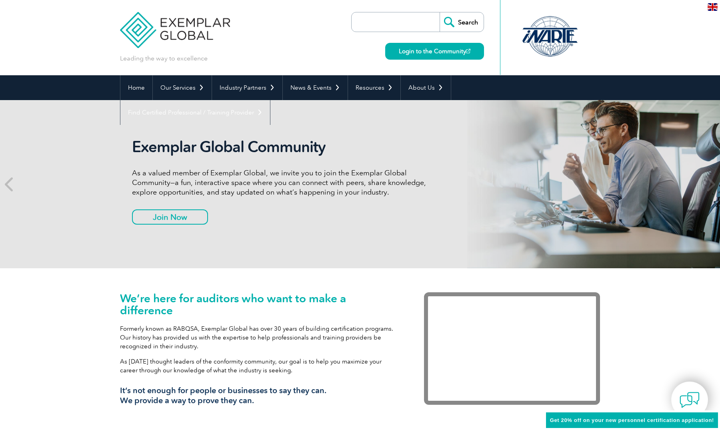 This screenshot has width=720, height=430. Describe the element at coordinates (282, 147) in the screenshot. I see `h2: Exemplar Global Community` at that location.